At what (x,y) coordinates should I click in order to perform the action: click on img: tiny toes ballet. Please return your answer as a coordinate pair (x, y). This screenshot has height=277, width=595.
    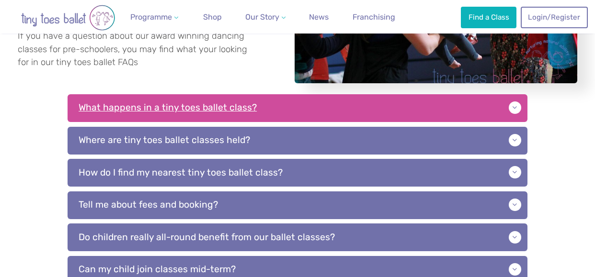
    Looking at the image, I should click on (68, 18).